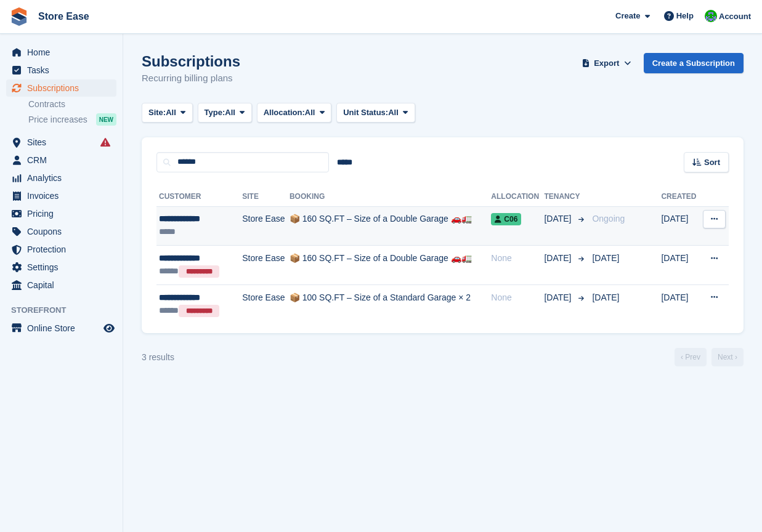 The width and height of the screenshot is (762, 532). I want to click on span: Unit Status:, so click(365, 113).